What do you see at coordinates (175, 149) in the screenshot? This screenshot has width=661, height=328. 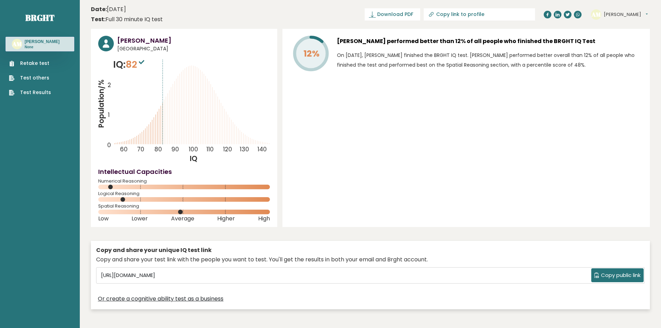 I see `tspan: 90` at bounding box center [175, 149].